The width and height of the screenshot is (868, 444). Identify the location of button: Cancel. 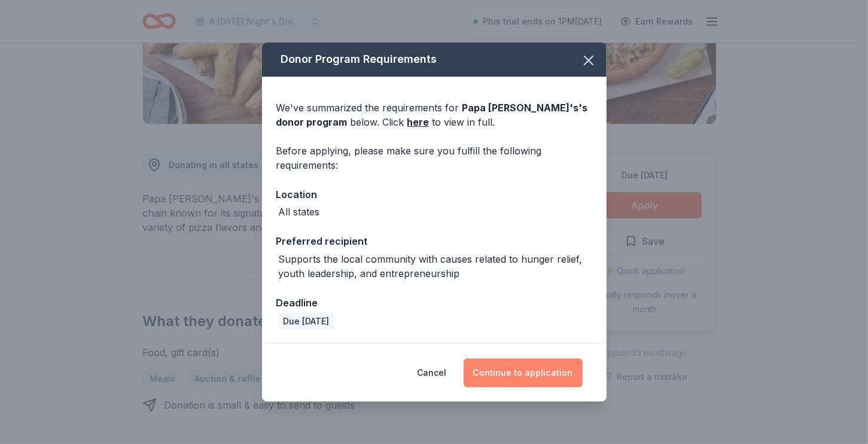
(432, 373).